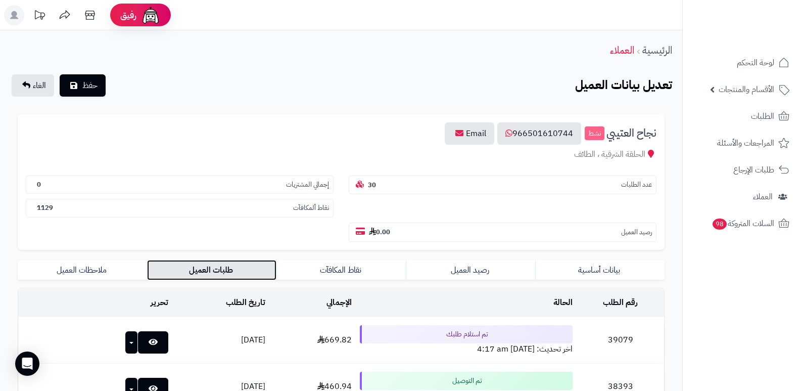 This screenshot has height=391, width=801. Describe the element at coordinates (742, 223) in the screenshot. I see `a: السلات المتروكة98` at that location.